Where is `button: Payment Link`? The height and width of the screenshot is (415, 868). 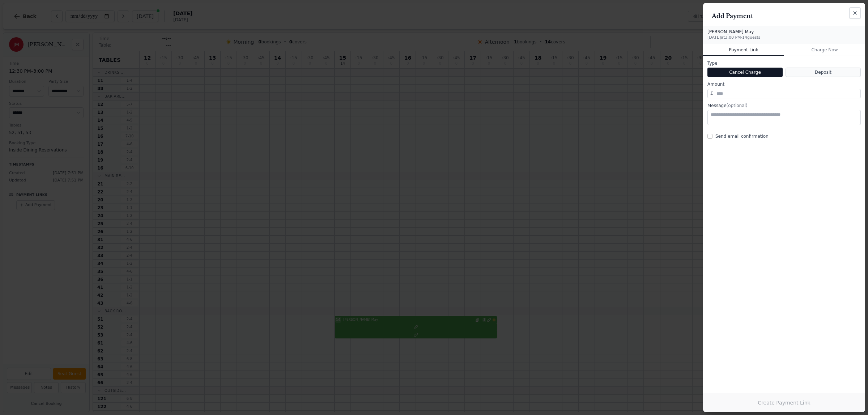
button: Payment Link is located at coordinates (744, 50).